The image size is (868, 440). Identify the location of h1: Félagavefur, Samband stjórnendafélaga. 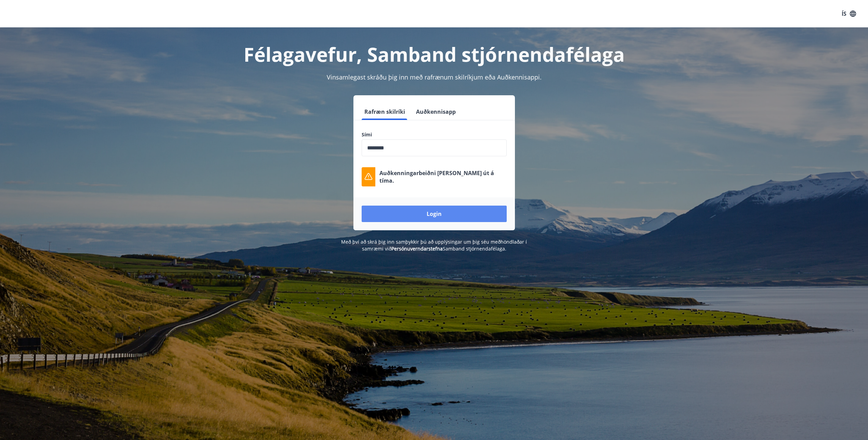
(434, 54).